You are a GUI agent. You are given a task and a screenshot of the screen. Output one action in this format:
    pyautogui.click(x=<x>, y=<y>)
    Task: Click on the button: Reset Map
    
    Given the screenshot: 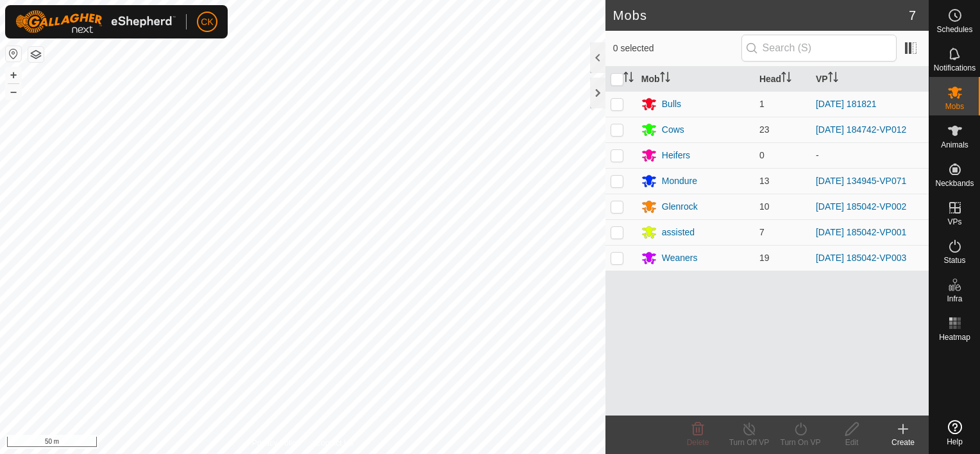 What is the action you would take?
    pyautogui.click(x=14, y=54)
    